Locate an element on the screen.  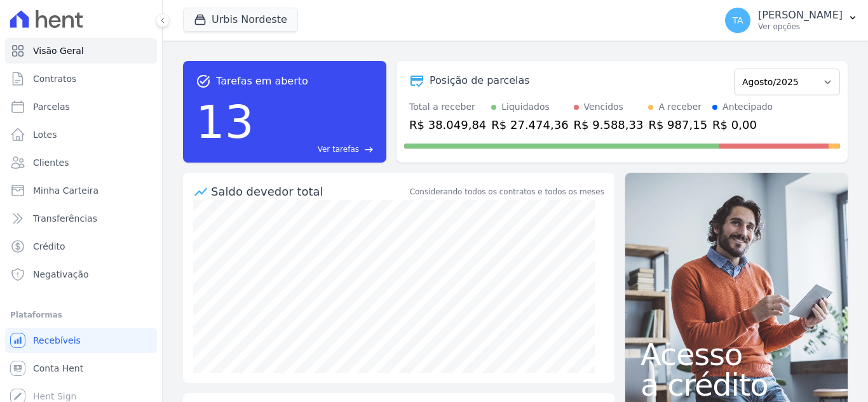
span: Tarefas em aberto is located at coordinates (261, 81).